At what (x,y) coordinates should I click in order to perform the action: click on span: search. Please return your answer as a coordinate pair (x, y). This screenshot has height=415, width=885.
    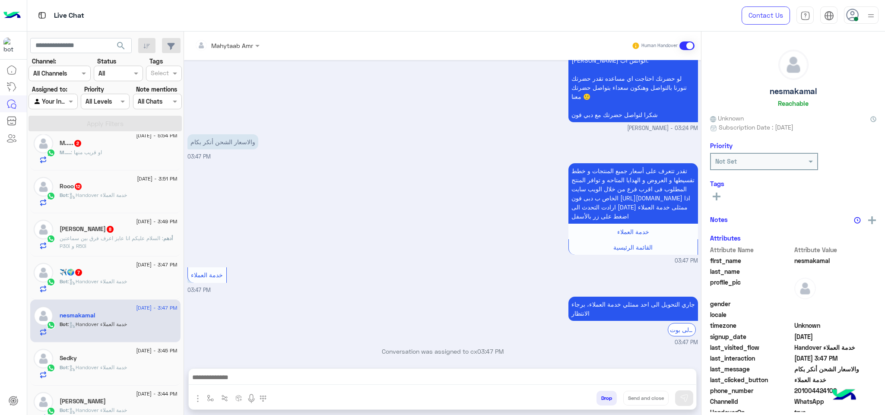
    Looking at the image, I should click on (121, 46).